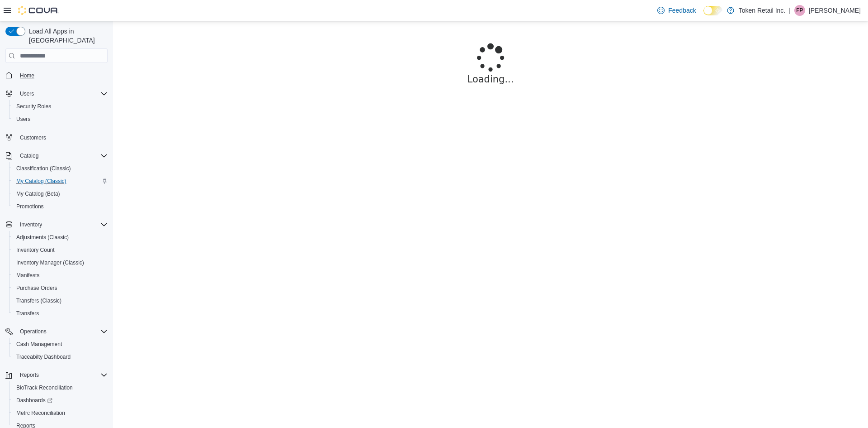 The height and width of the screenshot is (428, 868). I want to click on span: Dark Mode, so click(704, 15).